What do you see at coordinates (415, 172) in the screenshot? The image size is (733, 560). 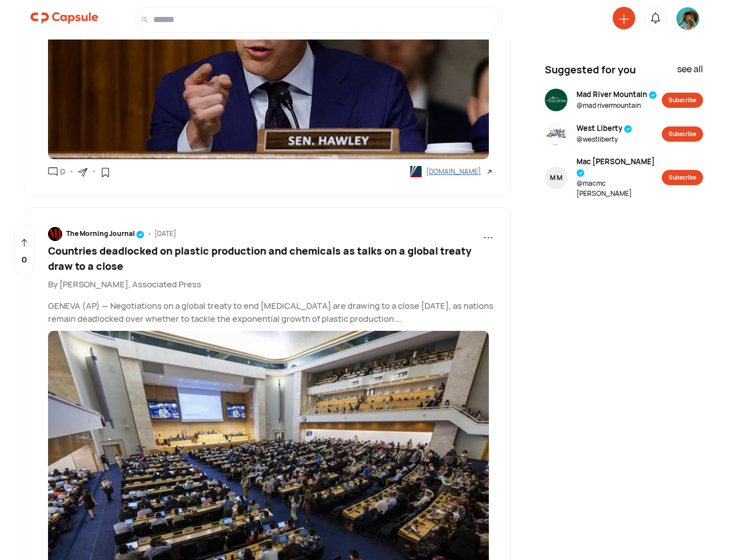 I see `img: favicons` at bounding box center [415, 172].